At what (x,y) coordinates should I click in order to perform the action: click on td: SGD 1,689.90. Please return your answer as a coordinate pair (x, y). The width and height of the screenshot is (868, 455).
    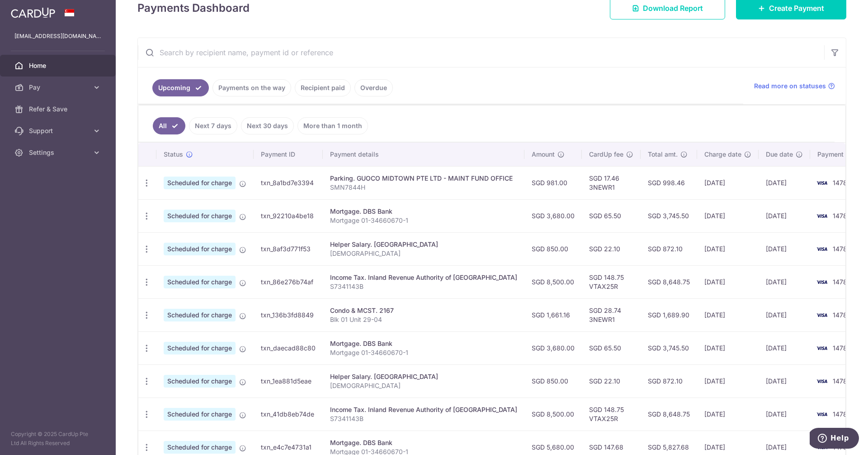
    Looking at the image, I should click on (668, 314).